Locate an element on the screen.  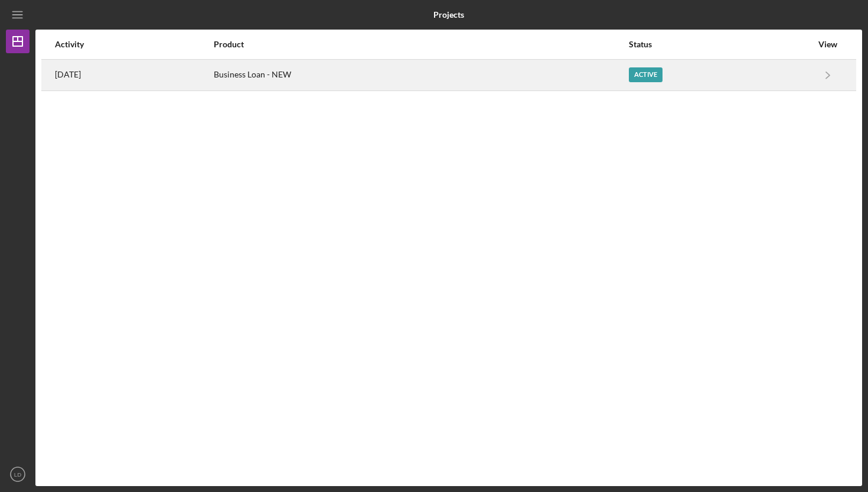
div: Business Loan - NEW is located at coordinates (421, 75).